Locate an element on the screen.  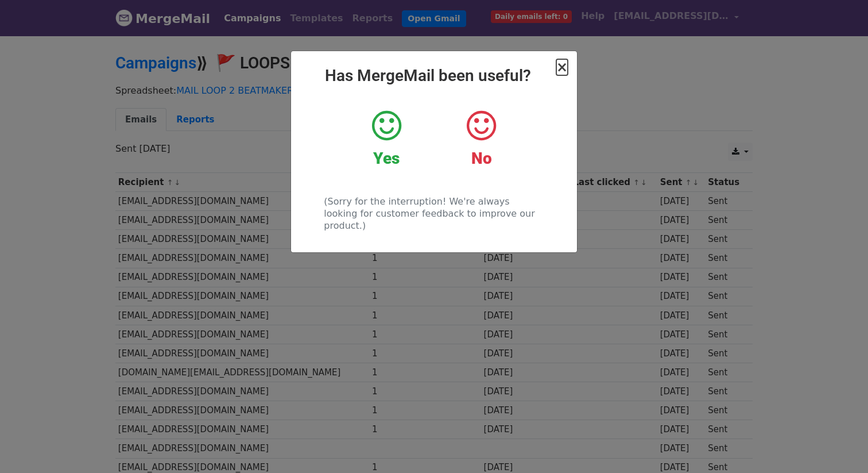
strong: Yes is located at coordinates (386, 158).